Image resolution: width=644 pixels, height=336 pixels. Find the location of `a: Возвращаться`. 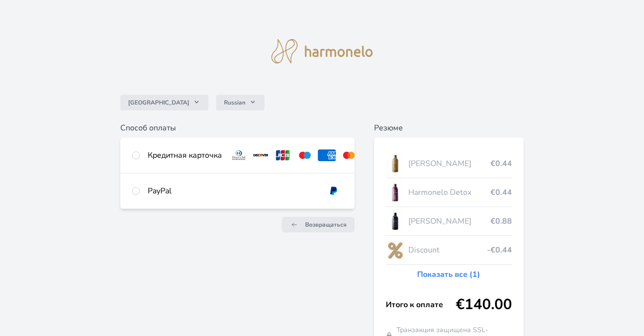

a: Возвращаться is located at coordinates (318, 225).